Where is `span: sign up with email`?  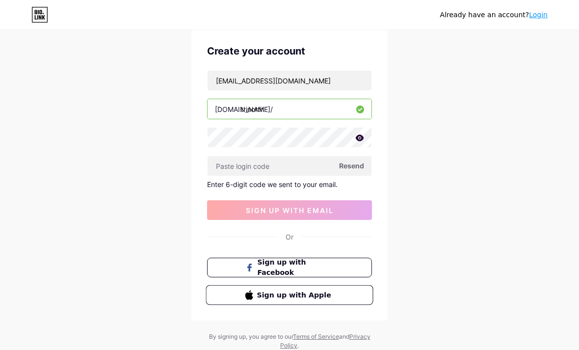
span: sign up with email is located at coordinates (289, 210).